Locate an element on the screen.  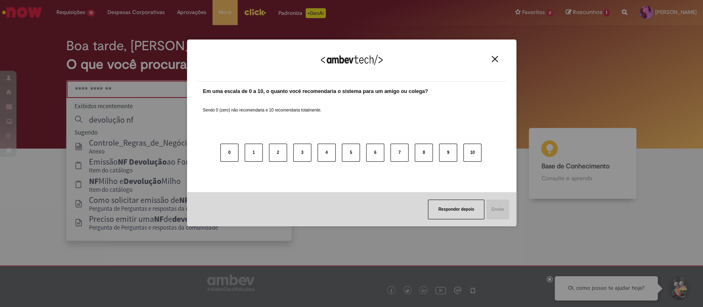
button: 9 is located at coordinates (448, 153).